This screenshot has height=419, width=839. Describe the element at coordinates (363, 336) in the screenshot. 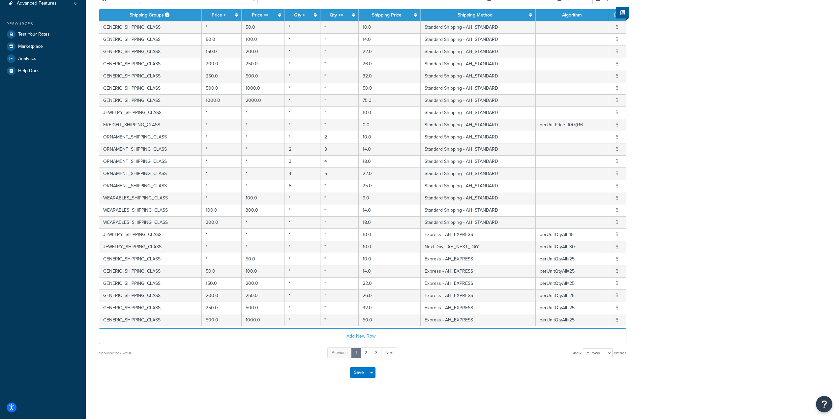

I see `button: Add New Row +` at that location.